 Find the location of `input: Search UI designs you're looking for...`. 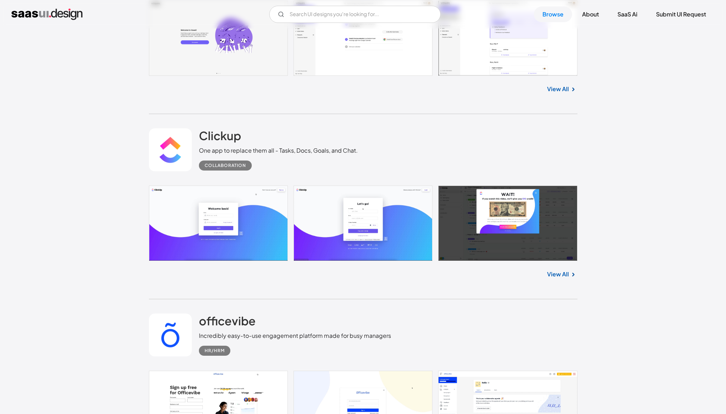

input: Search UI designs you're looking for... is located at coordinates (355, 14).